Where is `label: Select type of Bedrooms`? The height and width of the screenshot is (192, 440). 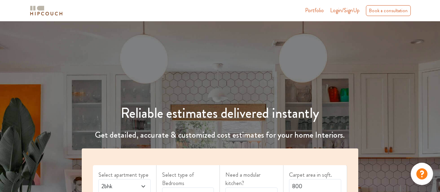
label: Select type of Bedrooms is located at coordinates (188, 179).